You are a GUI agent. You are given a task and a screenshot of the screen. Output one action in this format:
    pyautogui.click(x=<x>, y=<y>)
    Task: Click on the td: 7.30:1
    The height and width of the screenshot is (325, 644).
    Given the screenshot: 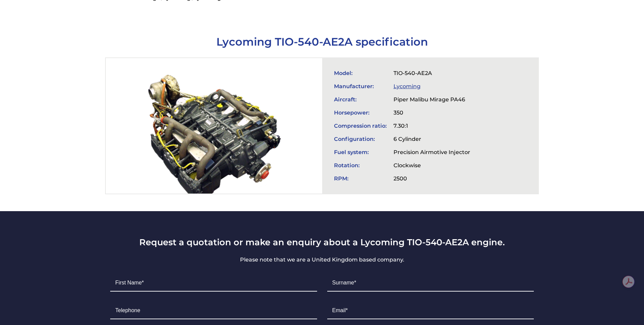 What is the action you would take?
    pyautogui.click(x=432, y=126)
    